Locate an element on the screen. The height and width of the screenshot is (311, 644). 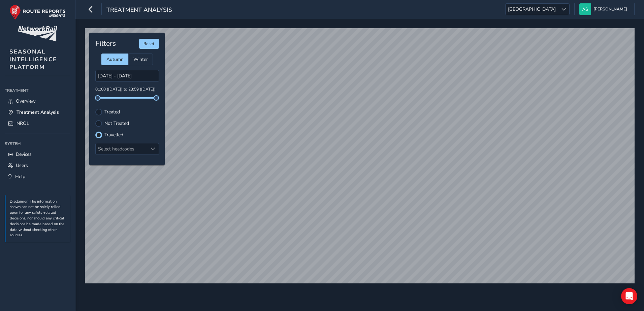
a: Devices is located at coordinates (37, 154).